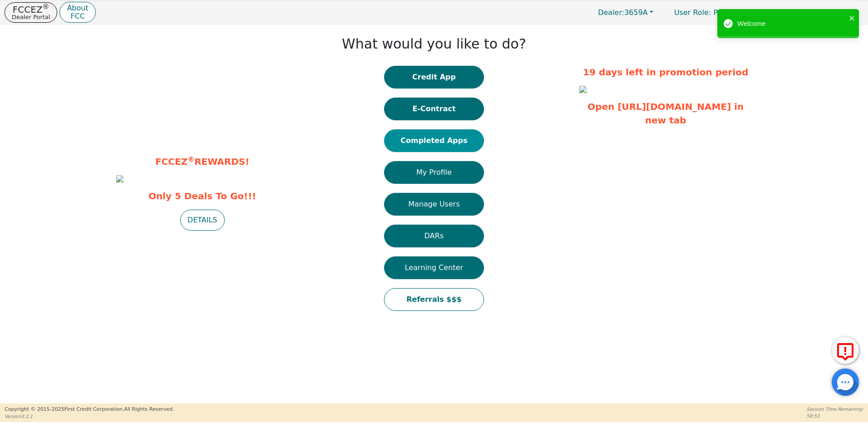 This screenshot has height=423, width=868. Describe the element at coordinates (89, 416) in the screenshot. I see `p: Version 3.2.1` at that location.